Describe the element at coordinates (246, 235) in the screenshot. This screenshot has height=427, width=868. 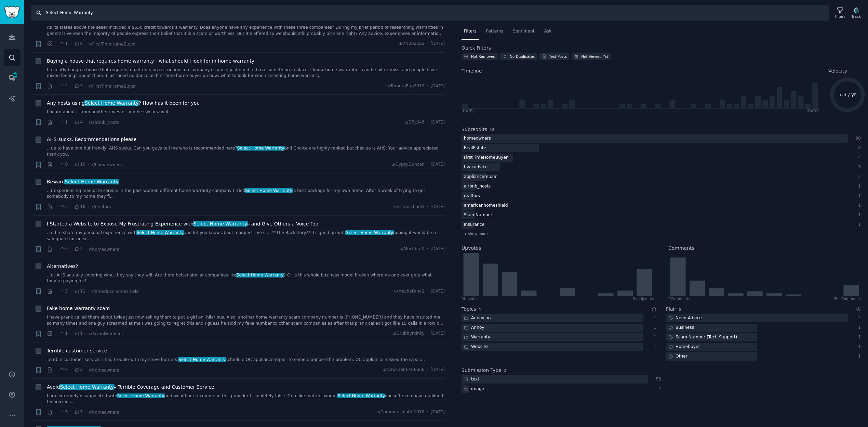
I see `a: ...ed to share my personal experience withSelect Home Warrantyand let you know about a project I’...` at that location.